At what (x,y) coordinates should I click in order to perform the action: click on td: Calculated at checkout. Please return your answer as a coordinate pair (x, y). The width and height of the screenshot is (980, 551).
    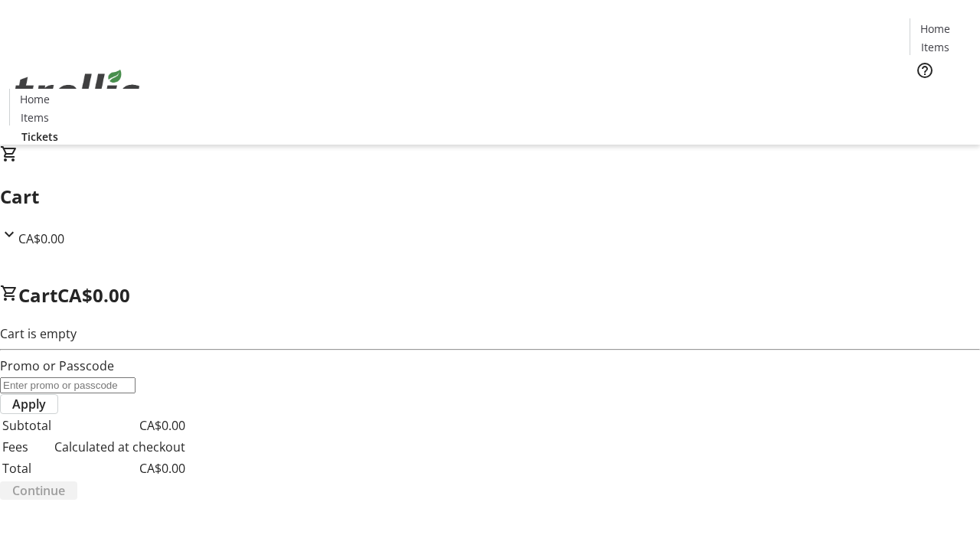
    Looking at the image, I should click on (119, 446).